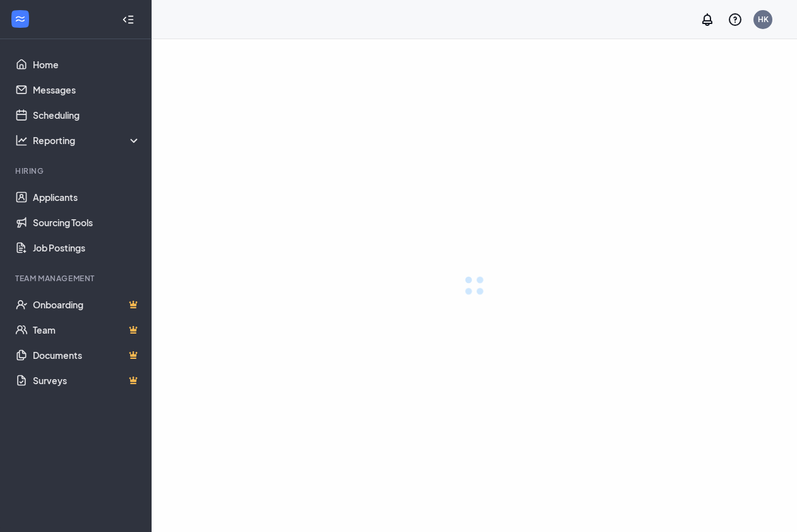  I want to click on svg: QuestionInfo, so click(736, 20).